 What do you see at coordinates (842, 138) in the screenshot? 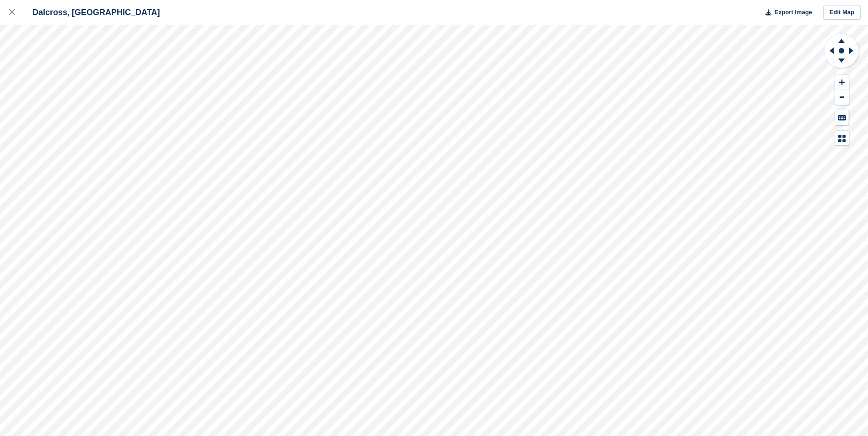
I see `button: Map Legend` at bounding box center [842, 138].